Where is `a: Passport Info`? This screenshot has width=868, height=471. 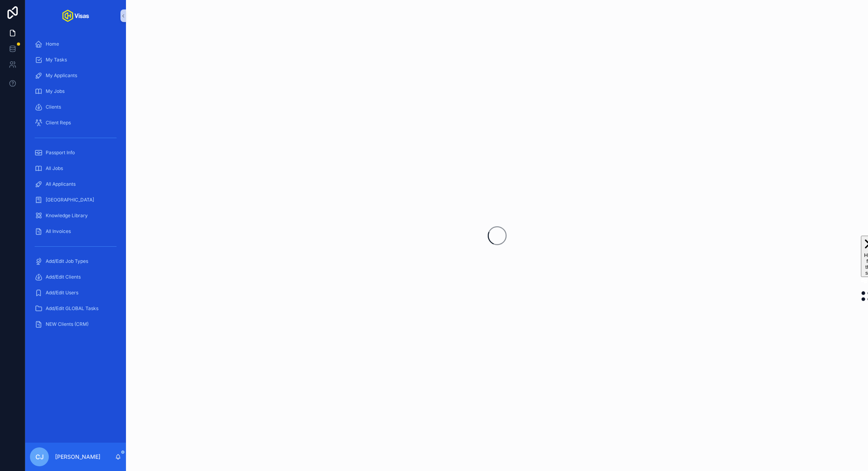
a: Passport Info is located at coordinates (76, 153).